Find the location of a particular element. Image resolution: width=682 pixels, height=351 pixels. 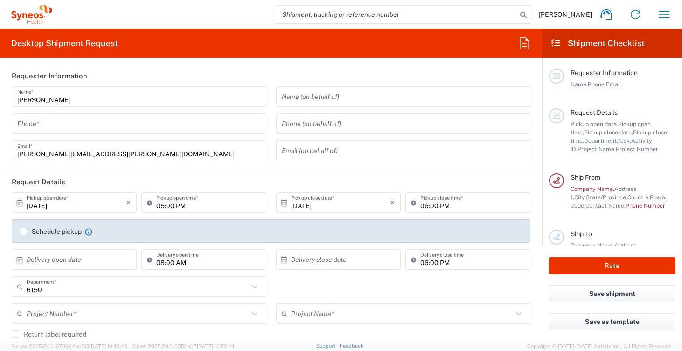

span: Department, is located at coordinates (601, 140).